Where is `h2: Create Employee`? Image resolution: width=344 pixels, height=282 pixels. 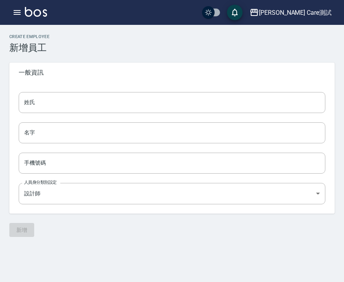 h2: Create Employee is located at coordinates (172, 37).